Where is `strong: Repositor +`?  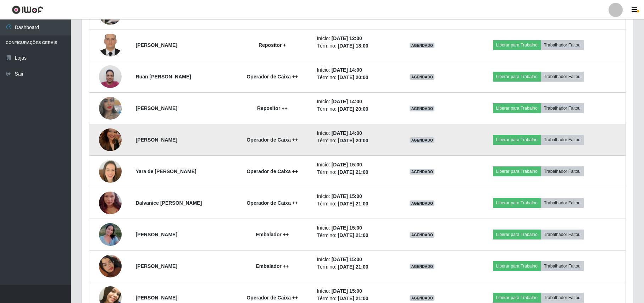 strong: Repositor + is located at coordinates (272, 45).